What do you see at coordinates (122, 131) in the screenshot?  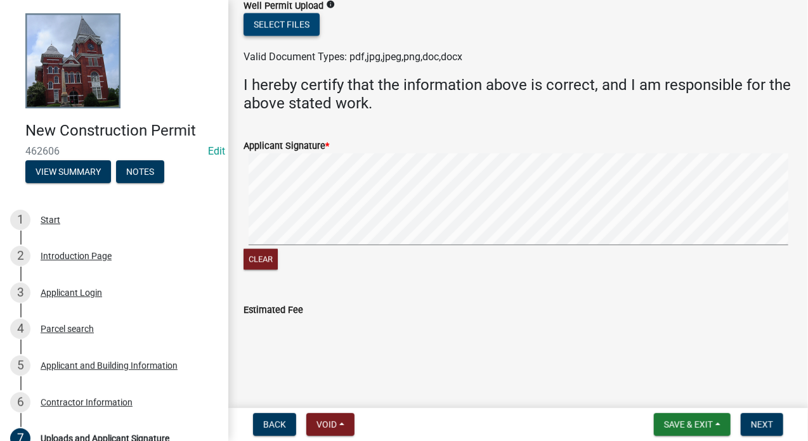 I see `h4: New Construction Permit` at bounding box center [122, 131].